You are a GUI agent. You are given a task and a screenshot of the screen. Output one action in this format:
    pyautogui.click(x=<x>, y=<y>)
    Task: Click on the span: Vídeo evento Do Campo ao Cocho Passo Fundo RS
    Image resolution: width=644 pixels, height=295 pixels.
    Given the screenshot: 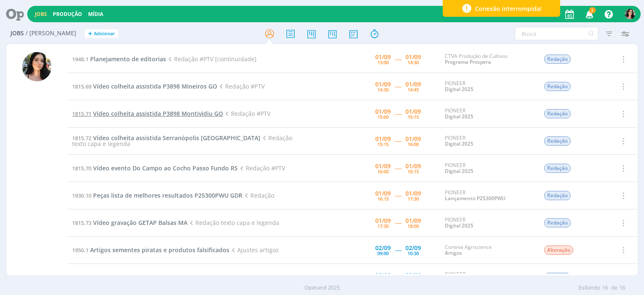 What is the action you would take?
    pyautogui.click(x=165, y=168)
    